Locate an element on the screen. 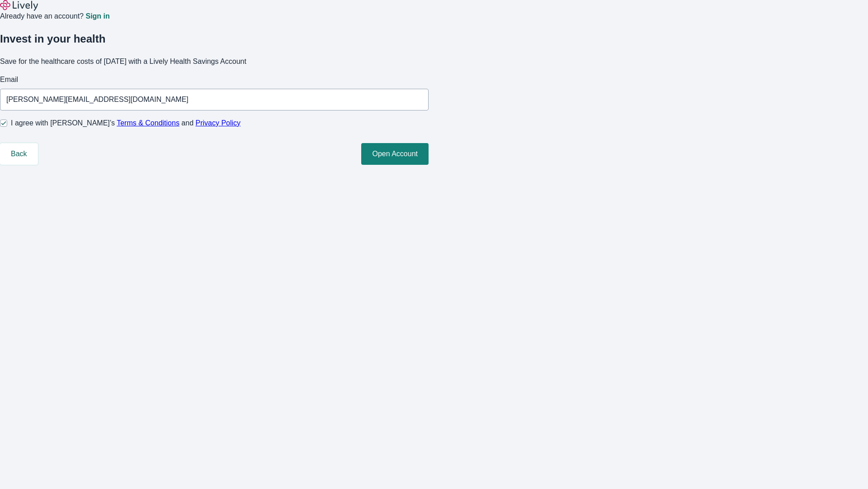 The height and width of the screenshot is (489, 868). a: Privacy Policy is located at coordinates (218, 123).